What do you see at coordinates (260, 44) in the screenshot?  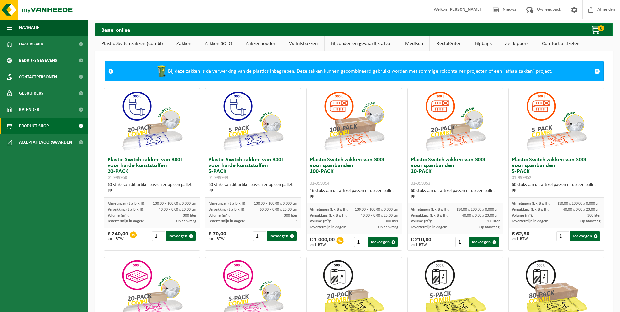 I see `a: Zakkenhouder` at bounding box center [260, 44].